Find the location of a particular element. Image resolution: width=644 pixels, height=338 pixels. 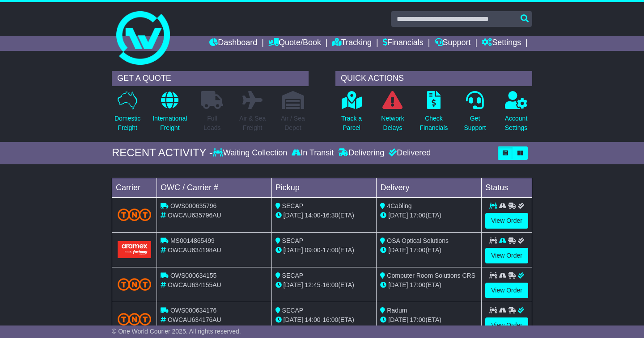

span: Computer Room Solutions CRS is located at coordinates (431, 276).